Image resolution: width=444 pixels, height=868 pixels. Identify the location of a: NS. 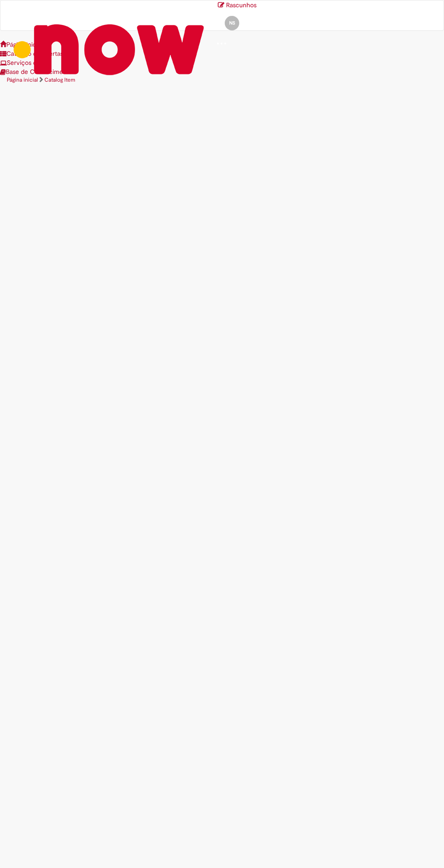
(233, 18).